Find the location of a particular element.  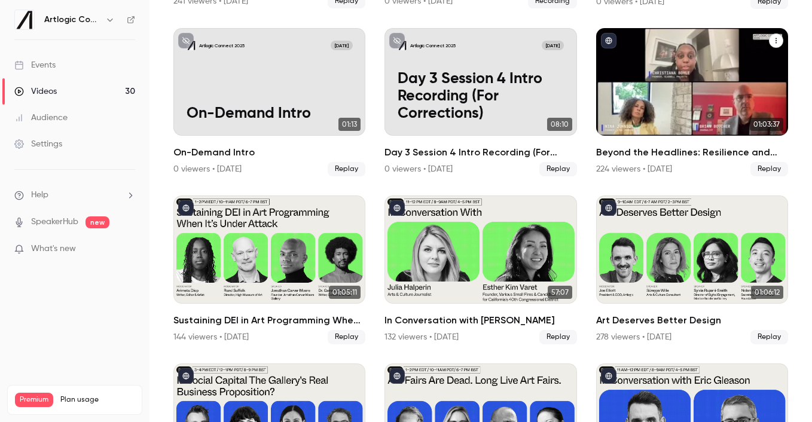

h2: Art Deserves Better Design is located at coordinates (692, 320).